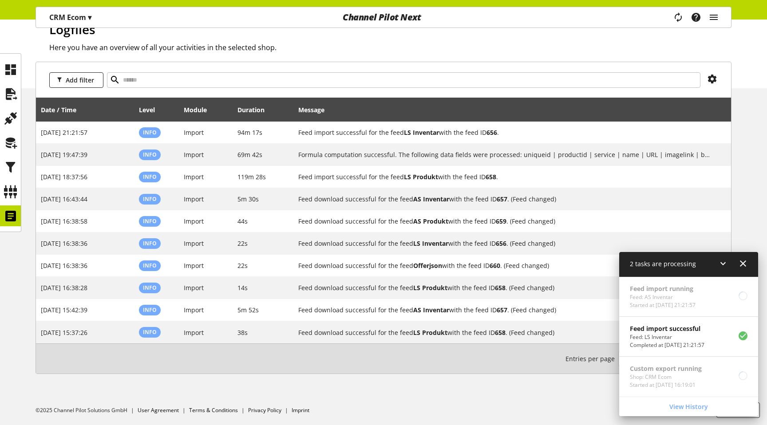  What do you see at coordinates (242, 221) in the screenshot?
I see `span: 44s` at bounding box center [242, 221].